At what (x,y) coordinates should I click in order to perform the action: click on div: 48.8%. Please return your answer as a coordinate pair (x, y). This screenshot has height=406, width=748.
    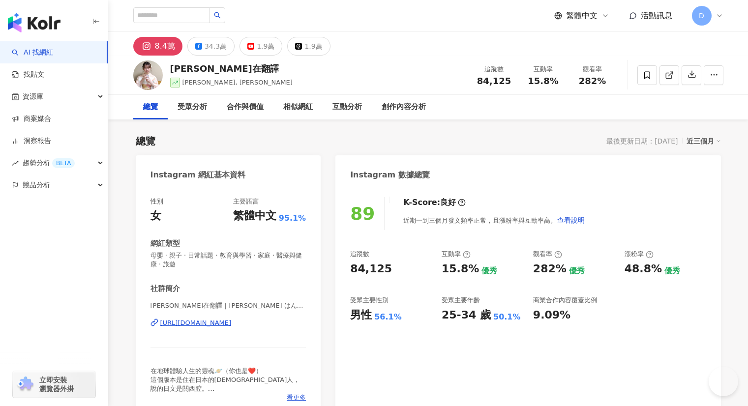
    Looking at the image, I should click on (643, 269).